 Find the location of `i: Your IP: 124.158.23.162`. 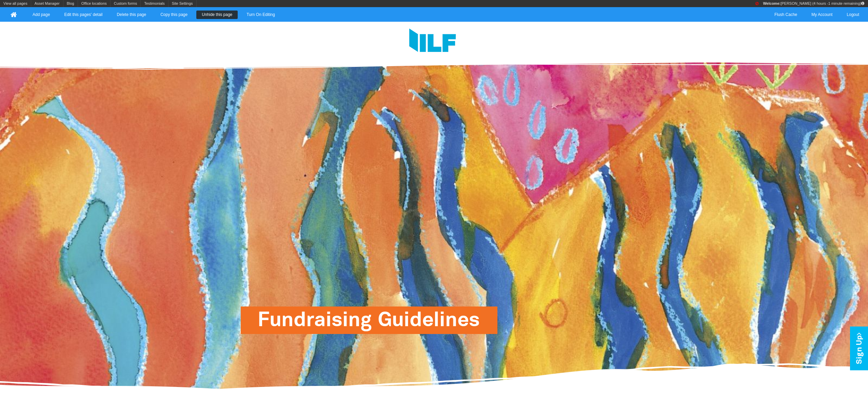

i: Your IP: 124.158.23.162 is located at coordinates (863, 3).